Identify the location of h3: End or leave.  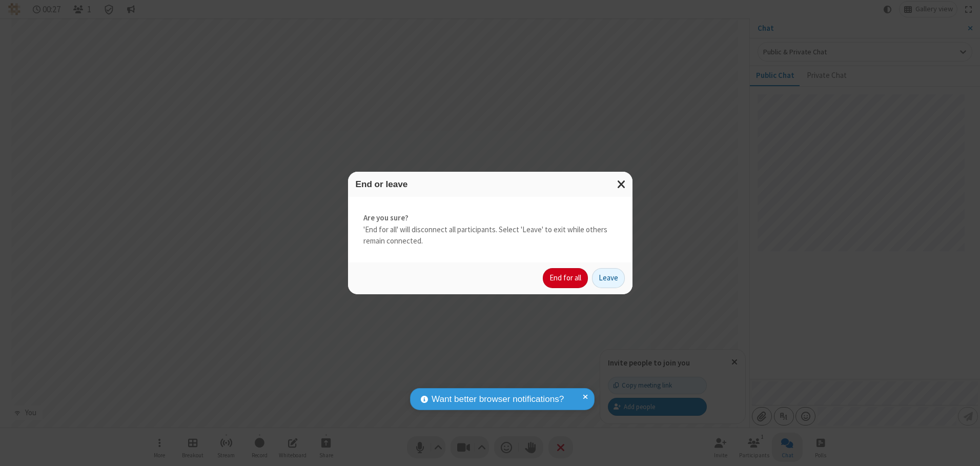
(490, 184).